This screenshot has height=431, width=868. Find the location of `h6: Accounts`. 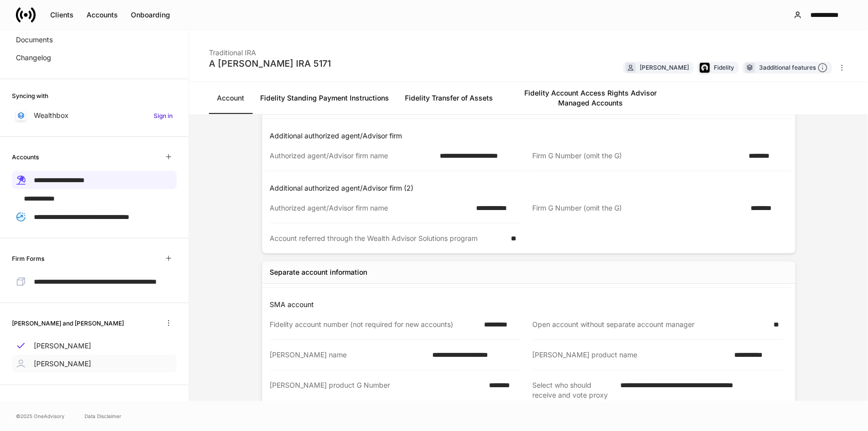

h6: Accounts is located at coordinates (25, 157).